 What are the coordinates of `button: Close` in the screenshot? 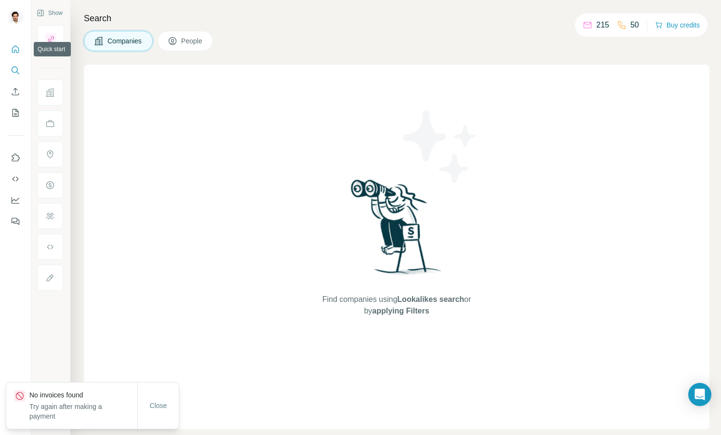 It's located at (159, 405).